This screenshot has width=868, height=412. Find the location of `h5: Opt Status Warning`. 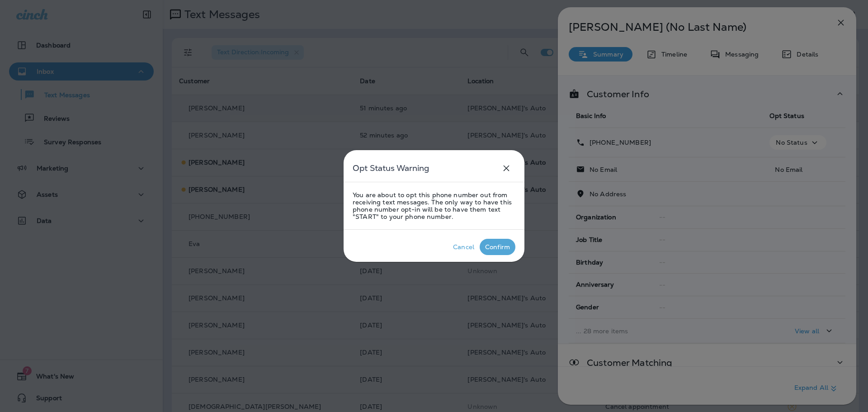

h5: Opt Status Warning is located at coordinates (391, 168).